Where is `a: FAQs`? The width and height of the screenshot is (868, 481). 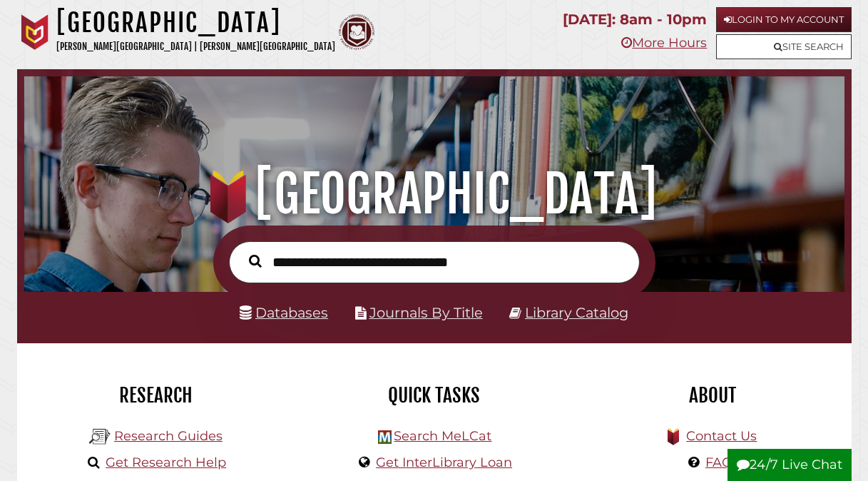 a: FAQs is located at coordinates (722, 463).